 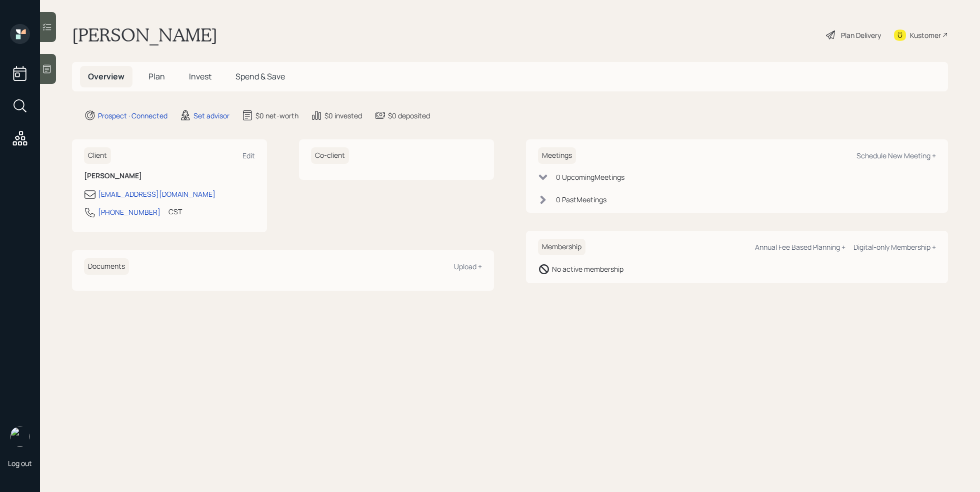 I want to click on div: Edit, so click(x=248, y=155).